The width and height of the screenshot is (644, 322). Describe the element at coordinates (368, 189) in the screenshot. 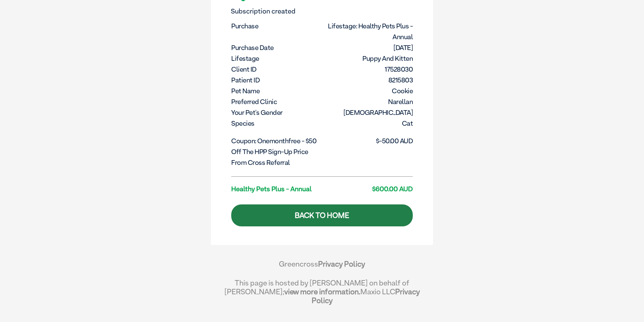

I see `dd: $600.00 AUD` at that location.